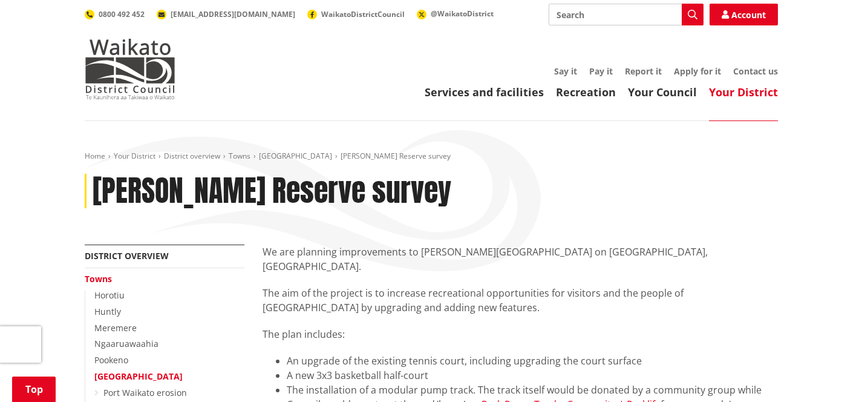  I want to click on span: WaikatoDistrictCouncil, so click(363, 14).